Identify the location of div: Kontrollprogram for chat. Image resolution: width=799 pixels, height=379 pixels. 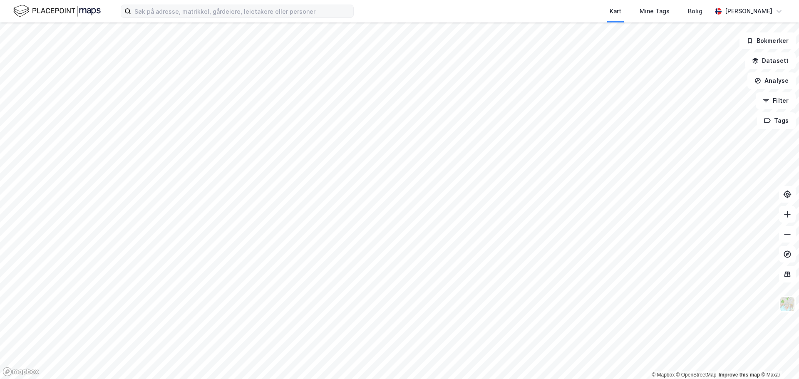
(778, 359).